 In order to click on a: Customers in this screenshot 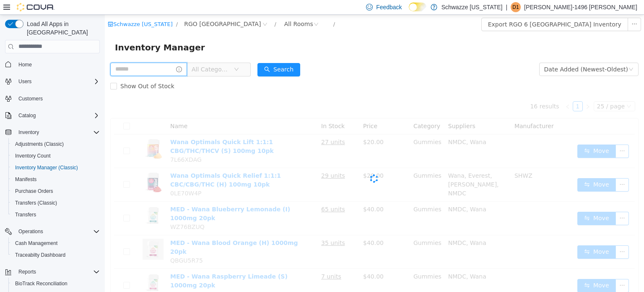, I will do `click(30, 99)`.